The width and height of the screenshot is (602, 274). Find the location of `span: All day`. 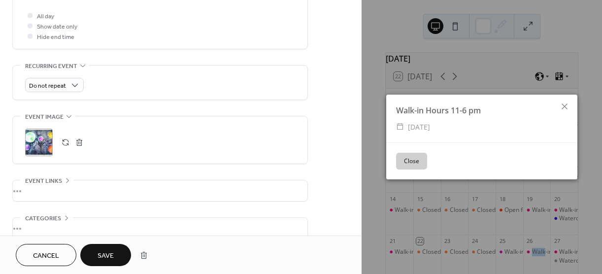

span: All day is located at coordinates (45, 16).